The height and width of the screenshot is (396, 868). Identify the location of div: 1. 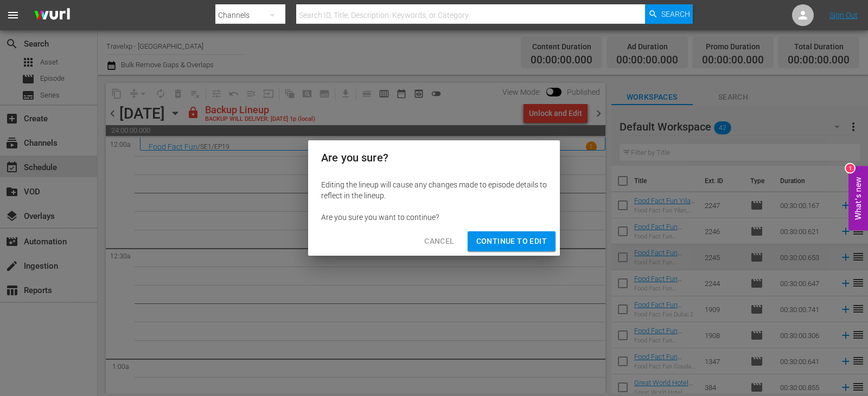
(850, 168).